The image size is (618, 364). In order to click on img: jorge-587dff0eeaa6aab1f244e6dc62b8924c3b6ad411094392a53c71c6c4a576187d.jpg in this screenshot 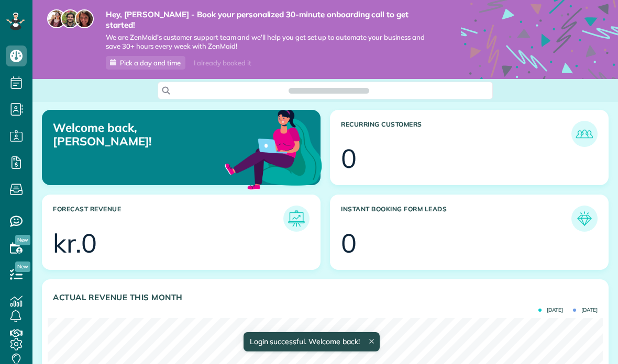, I will do `click(70, 19)`.